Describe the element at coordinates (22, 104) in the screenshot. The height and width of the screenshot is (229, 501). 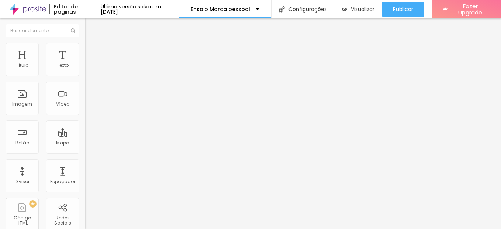
I see `div: Imagem` at that location.